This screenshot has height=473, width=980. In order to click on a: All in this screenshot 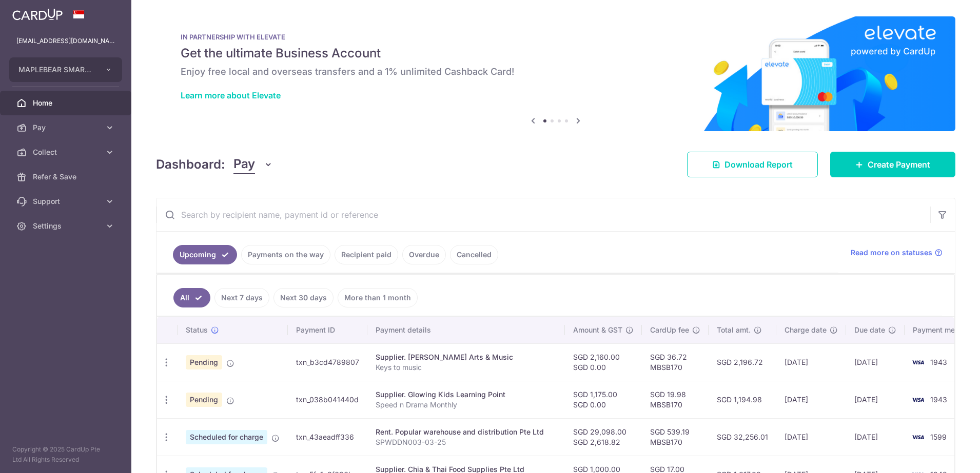, I will do `click(192, 298)`.